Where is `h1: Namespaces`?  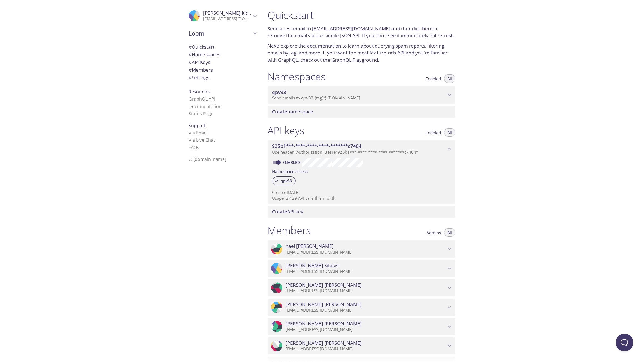 h1: Namespaces is located at coordinates (296, 77).